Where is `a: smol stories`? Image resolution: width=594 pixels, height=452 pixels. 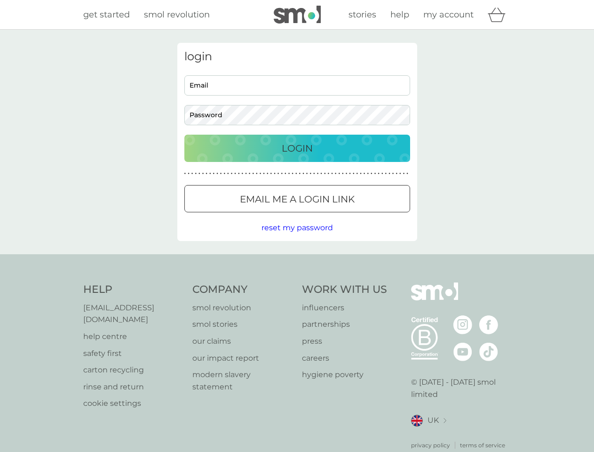 a: smol stories is located at coordinates (242, 324).